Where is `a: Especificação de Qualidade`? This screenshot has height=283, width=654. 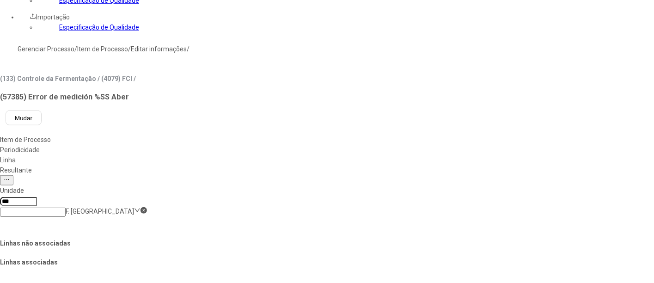
a: Especificação de Qualidade is located at coordinates (99, 27).